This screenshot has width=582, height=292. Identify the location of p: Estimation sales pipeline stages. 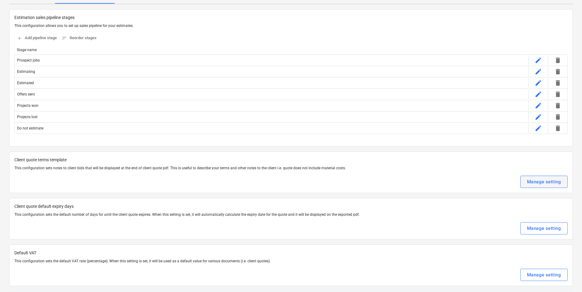
(291, 17).